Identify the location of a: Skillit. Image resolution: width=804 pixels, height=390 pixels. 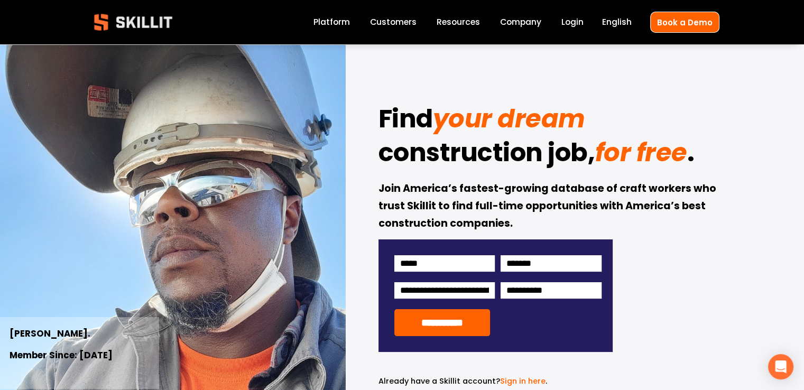
(133, 22).